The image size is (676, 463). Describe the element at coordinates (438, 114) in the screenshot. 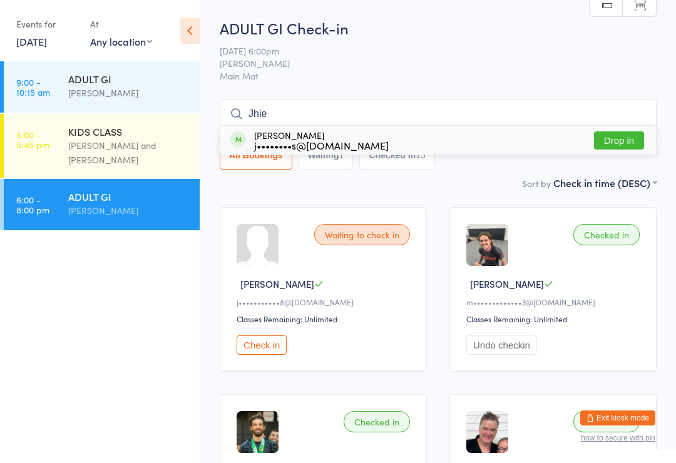

I see `input: Search` at that location.